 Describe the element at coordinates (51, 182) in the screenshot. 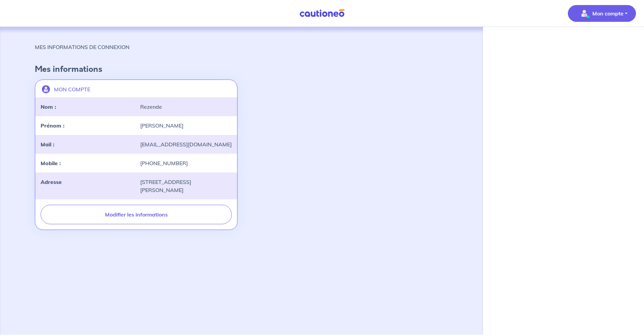

I see `strong: Adresse` at that location.